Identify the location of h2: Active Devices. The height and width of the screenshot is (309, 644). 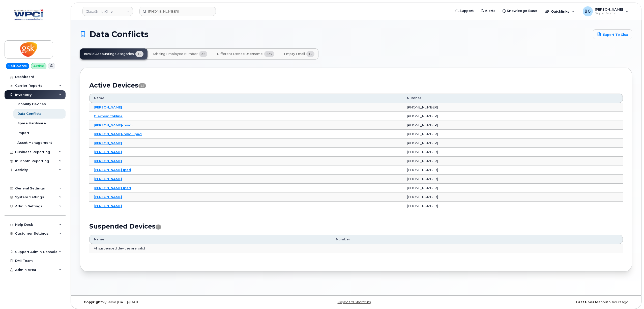
(356, 85).